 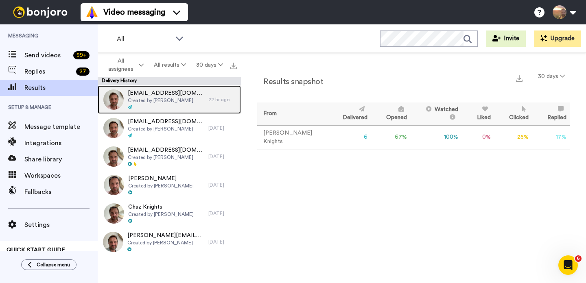 What do you see at coordinates (557, 39) in the screenshot?
I see `button: Upgrade` at bounding box center [557, 39].